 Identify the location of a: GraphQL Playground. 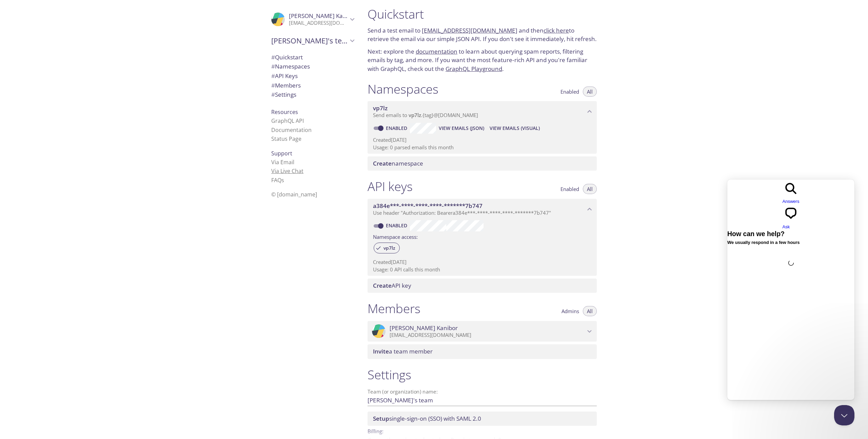
(474, 69).